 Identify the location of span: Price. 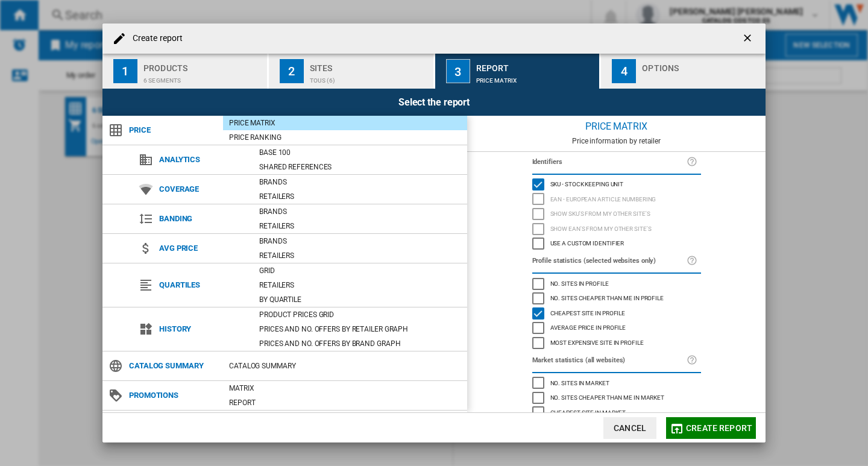
(173, 130).